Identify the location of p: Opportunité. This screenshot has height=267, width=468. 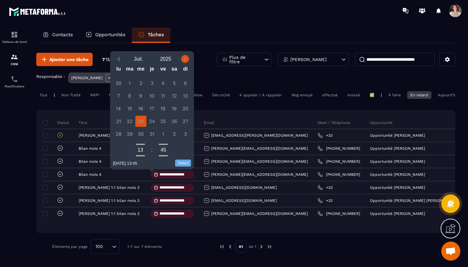
(381, 123).